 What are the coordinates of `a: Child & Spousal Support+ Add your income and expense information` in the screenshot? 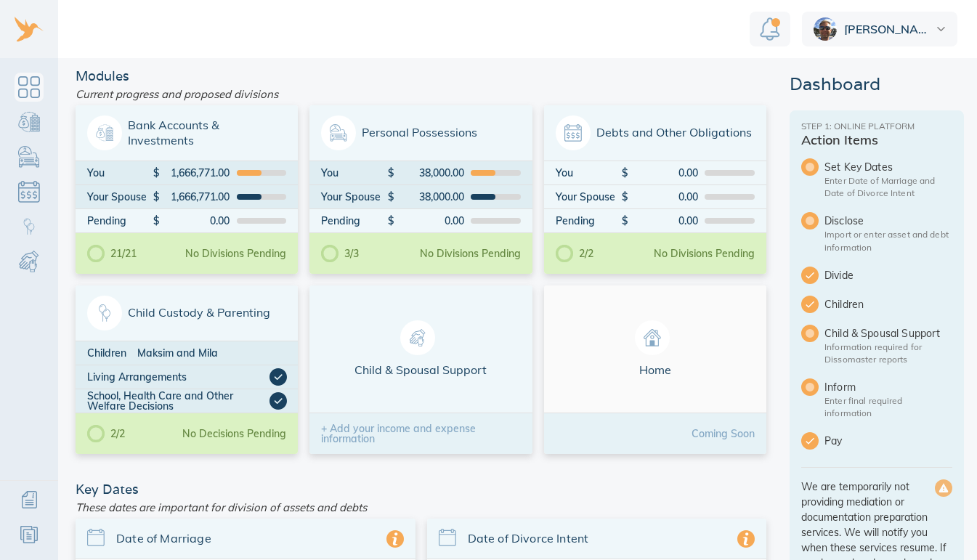 It's located at (421, 369).